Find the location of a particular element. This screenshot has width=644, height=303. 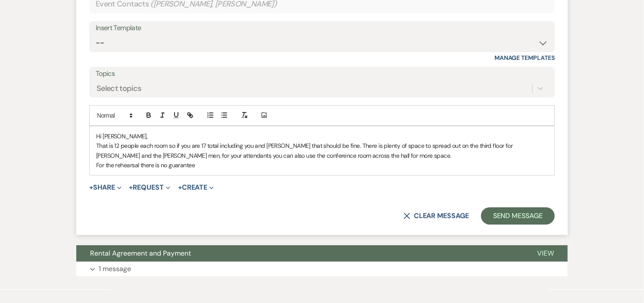

button: 1 message is located at coordinates (322, 269).